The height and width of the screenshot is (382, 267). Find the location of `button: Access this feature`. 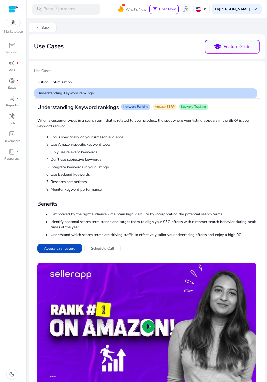

button: Access this feature is located at coordinates (60, 248).